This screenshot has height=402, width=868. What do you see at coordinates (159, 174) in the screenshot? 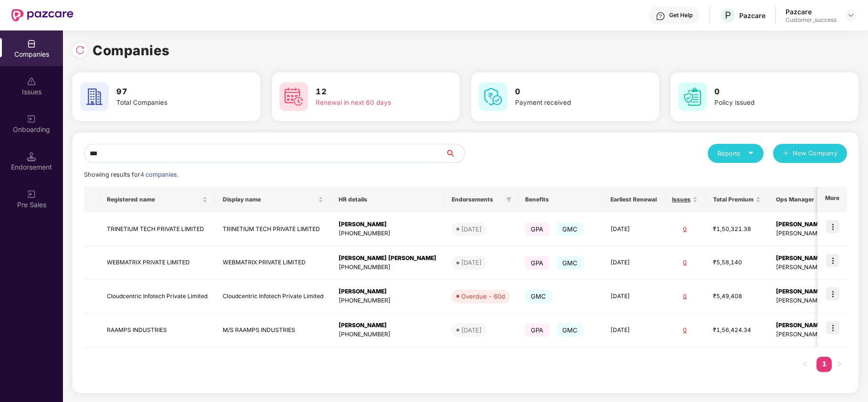
I see `span: 4 companies.` at bounding box center [159, 174].